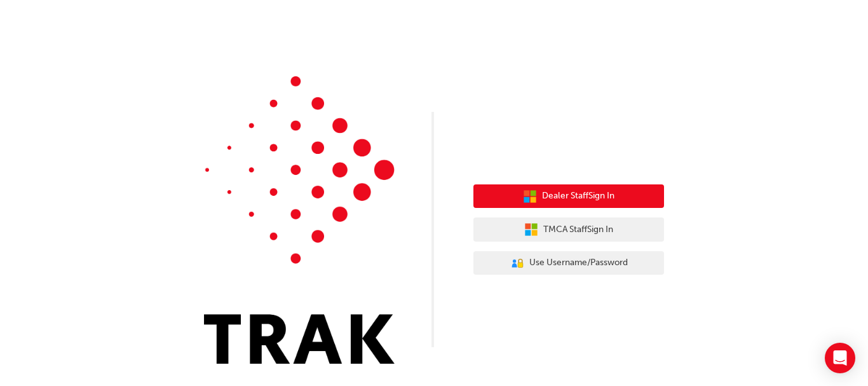  What do you see at coordinates (299, 220) in the screenshot?
I see `img: Trak` at bounding box center [299, 220].